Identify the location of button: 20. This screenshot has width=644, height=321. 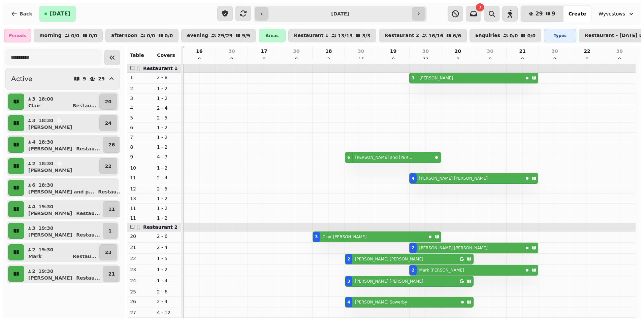
(108, 101).